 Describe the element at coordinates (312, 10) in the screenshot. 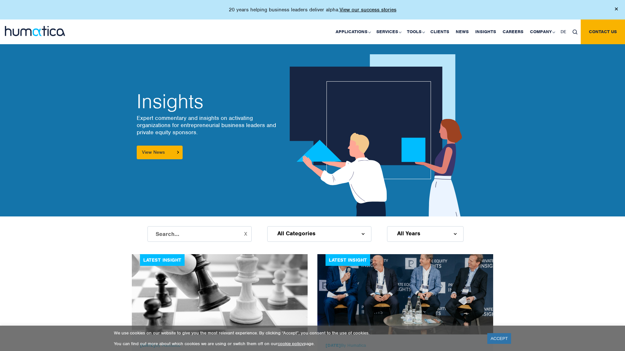

I see `p: 20 years helping business leaders deliver alpha.` at that location.